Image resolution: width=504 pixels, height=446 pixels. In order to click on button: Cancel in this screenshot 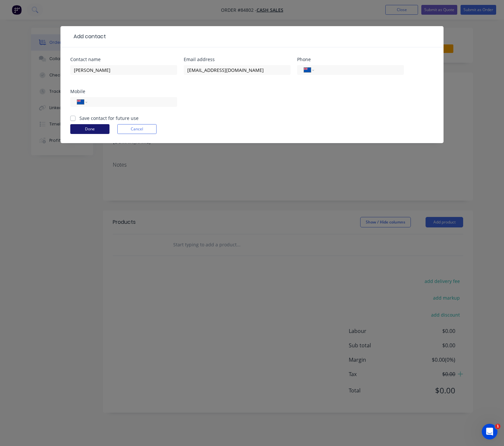, I will do `click(137, 129)`.